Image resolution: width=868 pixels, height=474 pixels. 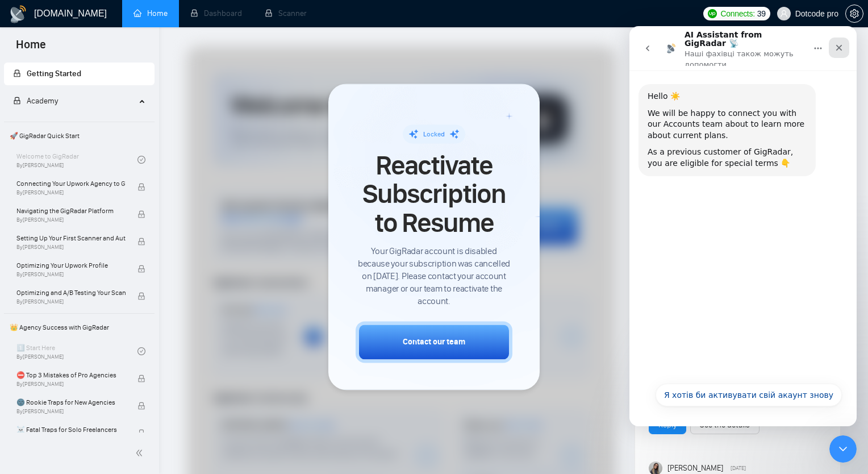 What do you see at coordinates (667, 425) in the screenshot?
I see `a: Reply` at bounding box center [667, 425].